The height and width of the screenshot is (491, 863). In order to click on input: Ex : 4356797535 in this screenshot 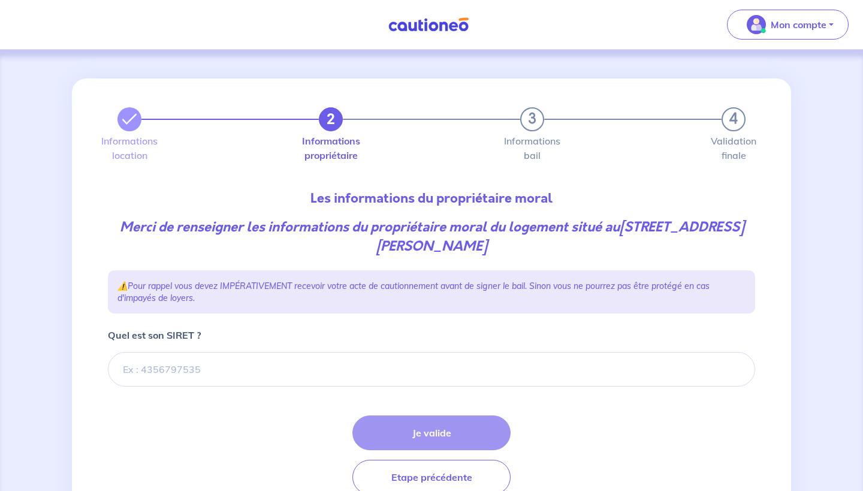, I will do `click(432, 369)`.